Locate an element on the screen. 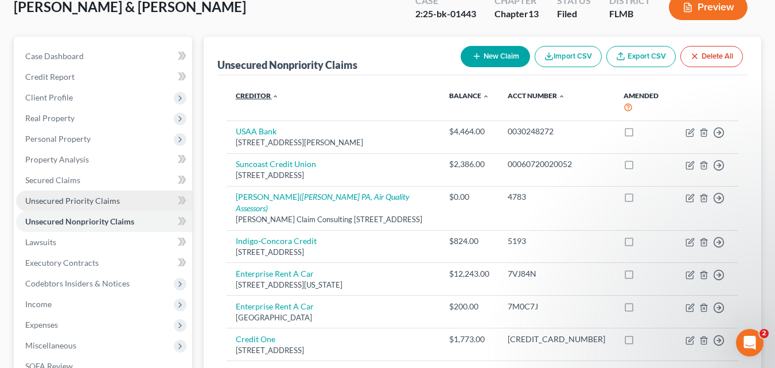  div: Unsecured Nonpriority Claims is located at coordinates (287, 65).